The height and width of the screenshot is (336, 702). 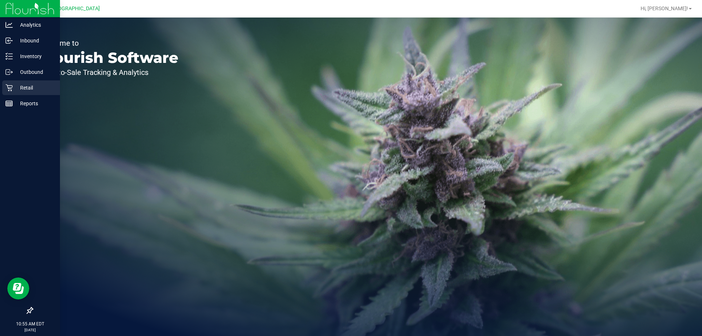 I want to click on p: Inventory, so click(x=35, y=56).